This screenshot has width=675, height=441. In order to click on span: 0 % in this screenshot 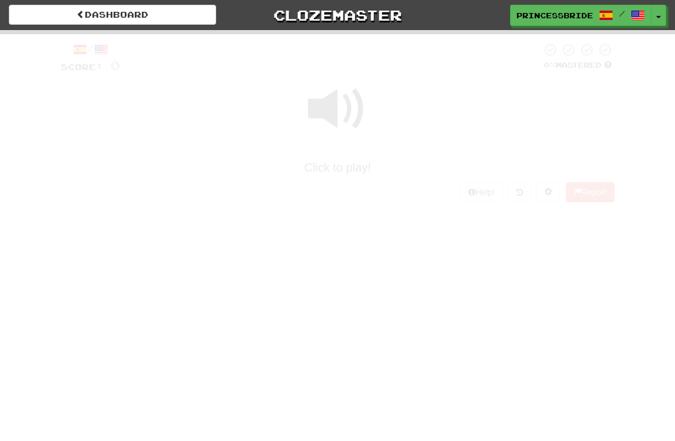, I will do `click(550, 65)`.